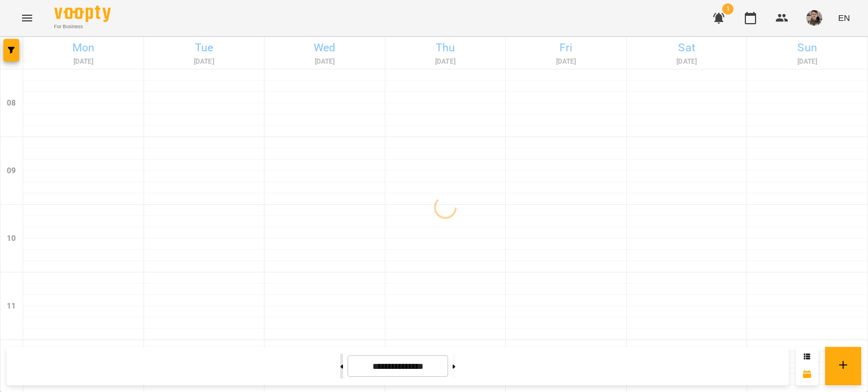 Image resolution: width=868 pixels, height=392 pixels. I want to click on span: 1, so click(728, 9).